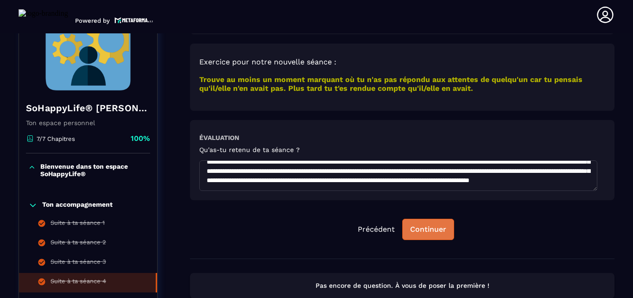 This screenshot has height=298, width=633. Describe the element at coordinates (77, 224) in the screenshot. I see `div: Suite à ta séance 1` at that location.